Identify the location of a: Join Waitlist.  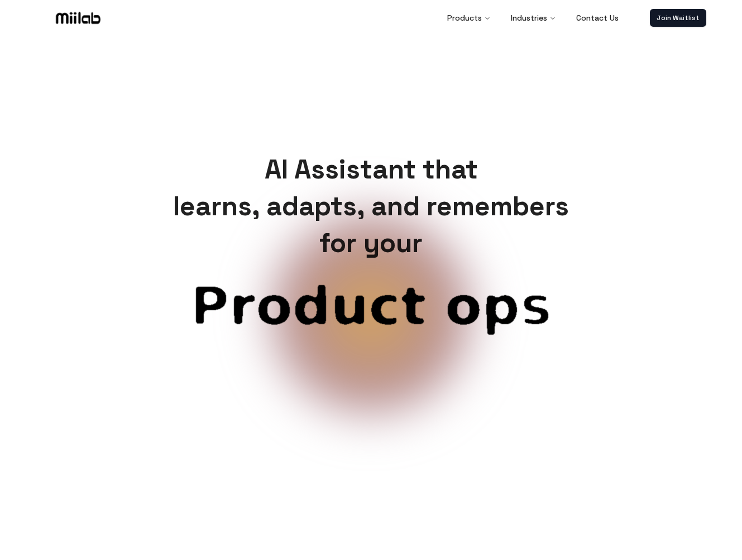
(678, 18).